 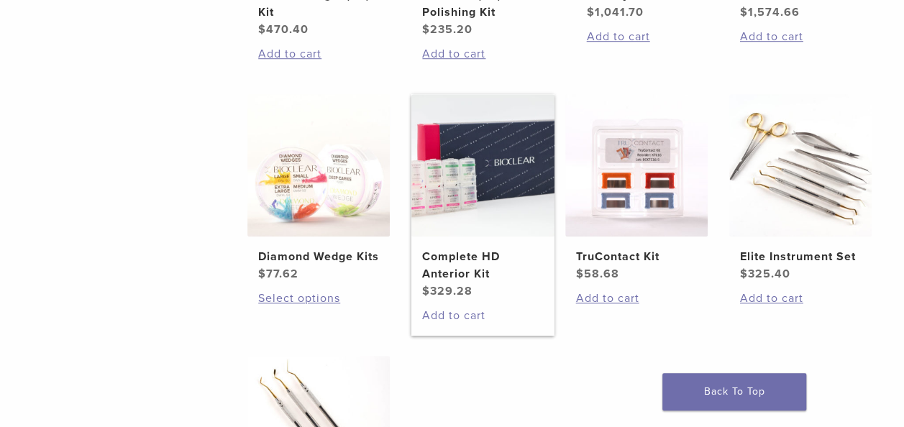 I want to click on a: Complete HD Anterior KitComplete HD Anterior Kit $329.28, so click(x=483, y=197).